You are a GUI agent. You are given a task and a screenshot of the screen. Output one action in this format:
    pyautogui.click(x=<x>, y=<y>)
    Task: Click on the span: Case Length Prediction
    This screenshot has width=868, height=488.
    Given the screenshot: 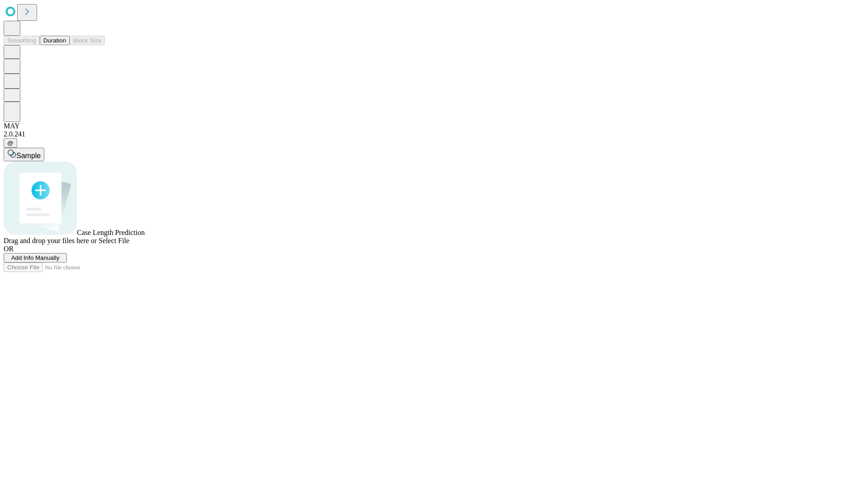 What is the action you would take?
    pyautogui.click(x=110, y=232)
    